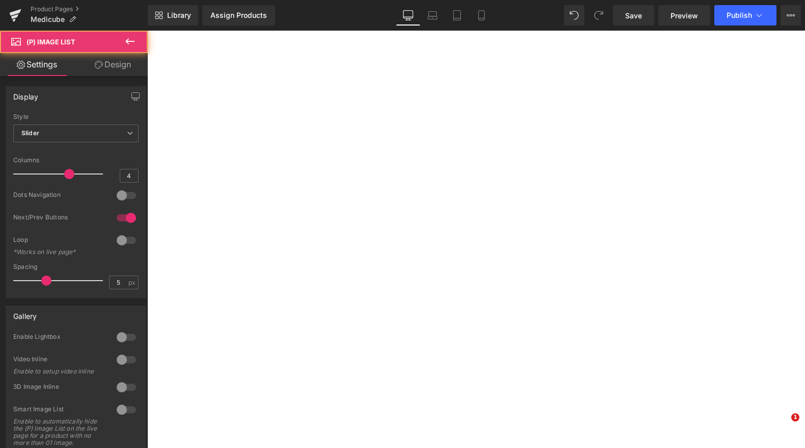 Image resolution: width=805 pixels, height=448 pixels. I want to click on span: Preview, so click(685, 15).